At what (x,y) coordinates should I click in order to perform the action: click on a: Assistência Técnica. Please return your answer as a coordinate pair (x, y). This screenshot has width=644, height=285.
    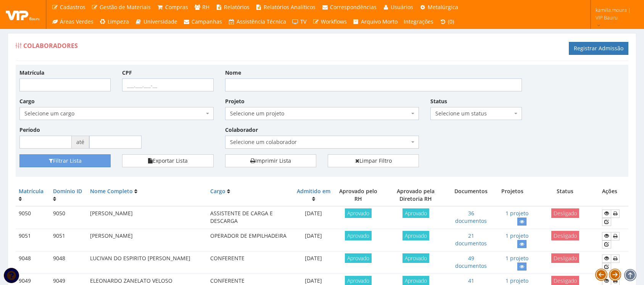
    Looking at the image, I should click on (257, 22).